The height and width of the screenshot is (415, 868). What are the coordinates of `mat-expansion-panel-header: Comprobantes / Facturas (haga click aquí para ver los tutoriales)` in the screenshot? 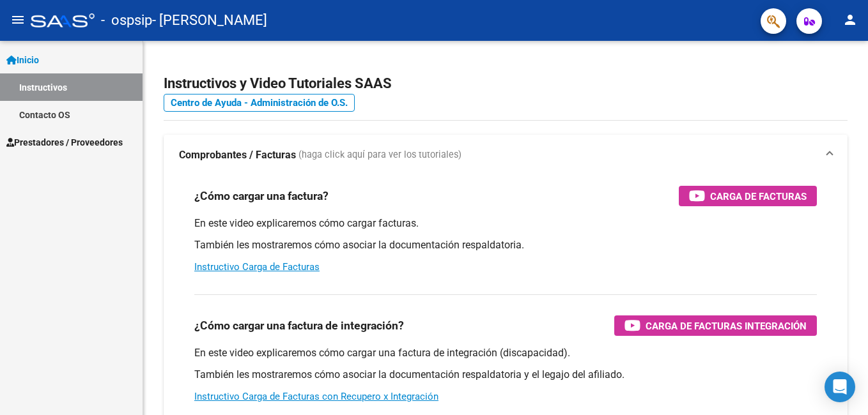 It's located at (505, 156).